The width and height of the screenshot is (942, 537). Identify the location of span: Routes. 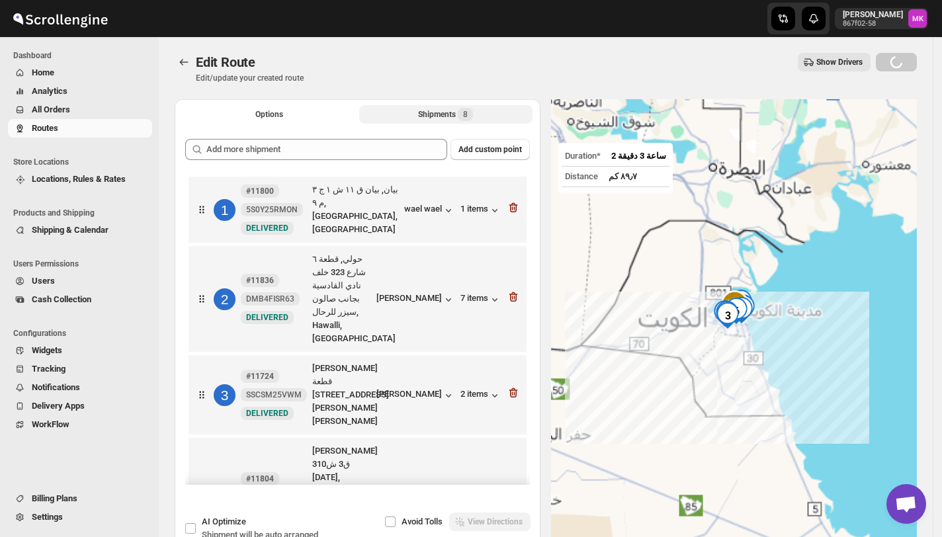
(45, 128).